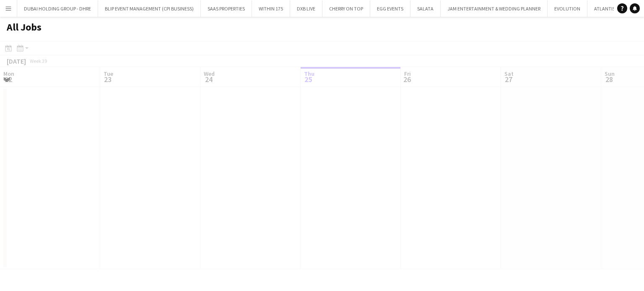  I want to click on button: DUBAI HOLDING GROUP - DHRE, so click(57, 8).